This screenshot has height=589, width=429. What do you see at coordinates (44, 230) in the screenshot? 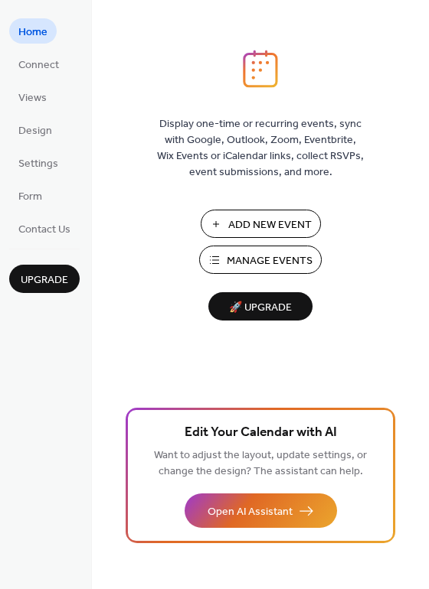
I see `span: Contact Us` at bounding box center [44, 230].